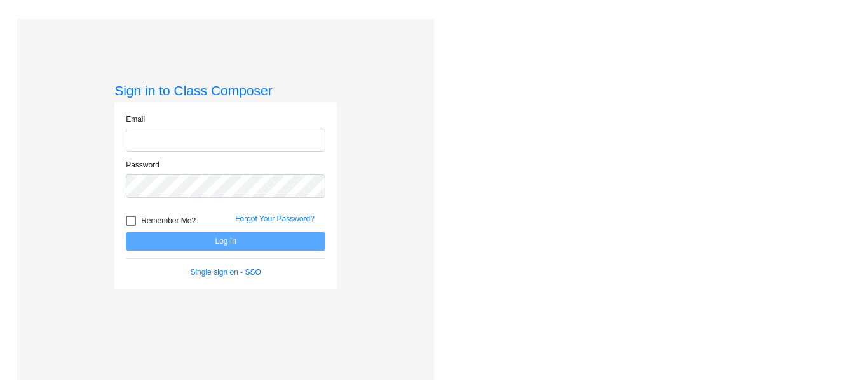 This screenshot has height=380, width=868. Describe the element at coordinates (169, 221) in the screenshot. I see `span: Remember Me?` at that location.